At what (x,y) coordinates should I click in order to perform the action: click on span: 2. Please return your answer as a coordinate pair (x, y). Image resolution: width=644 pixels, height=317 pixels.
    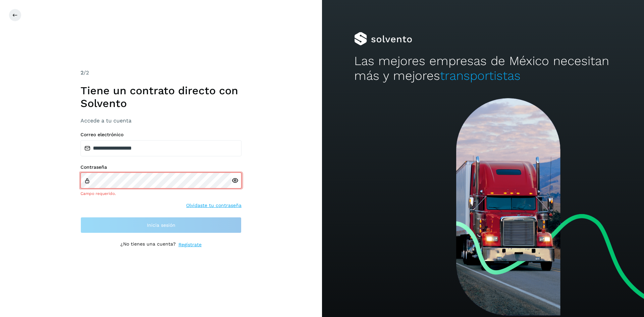
    Looking at the image, I should click on (82, 72).